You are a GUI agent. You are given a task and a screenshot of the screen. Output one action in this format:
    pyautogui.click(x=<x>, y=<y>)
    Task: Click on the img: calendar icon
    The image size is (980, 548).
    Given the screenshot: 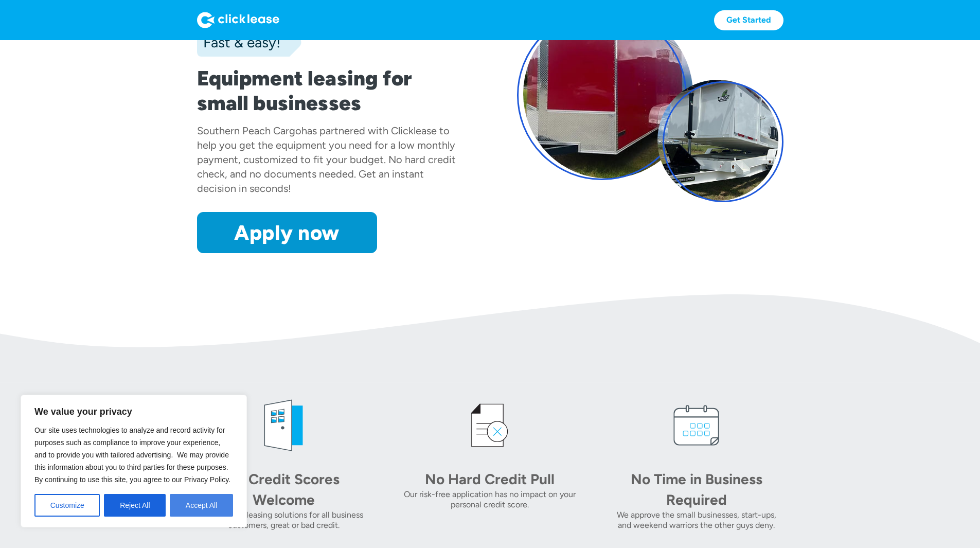 What is the action you would take?
    pyautogui.click(x=697, y=426)
    